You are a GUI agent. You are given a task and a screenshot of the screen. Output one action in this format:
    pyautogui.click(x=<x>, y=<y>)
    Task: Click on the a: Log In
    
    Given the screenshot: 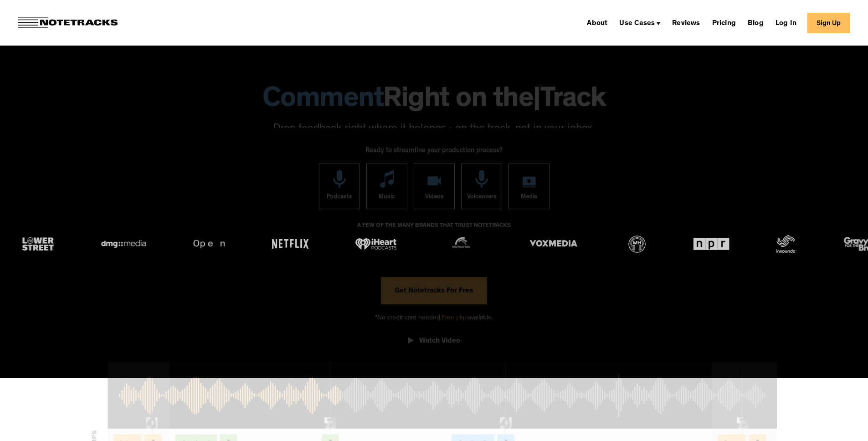 What is the action you would take?
    pyautogui.click(x=786, y=23)
    